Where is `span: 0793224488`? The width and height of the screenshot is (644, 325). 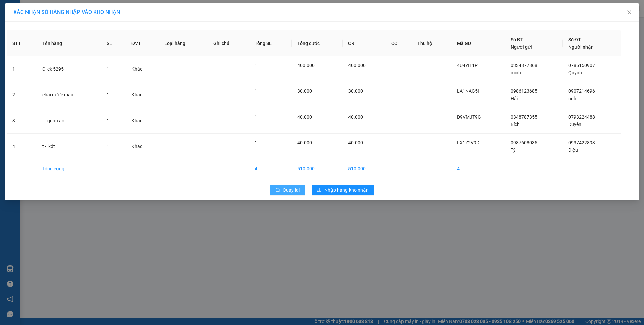
span: 0793224488 is located at coordinates (581, 117).